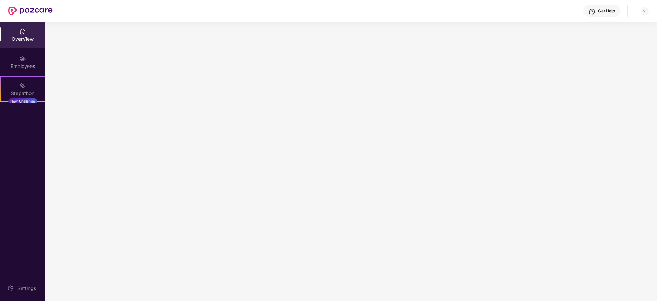  I want to click on img: svg+xml;base64,PHN2ZyBpZD0iU2V0dGluZy0yMHgyMCIgeG1sbnM9Imh0dHA6Ly93d3cudzMub3JnLzIwMDAvc3ZnIiB3aW..., so click(11, 288).